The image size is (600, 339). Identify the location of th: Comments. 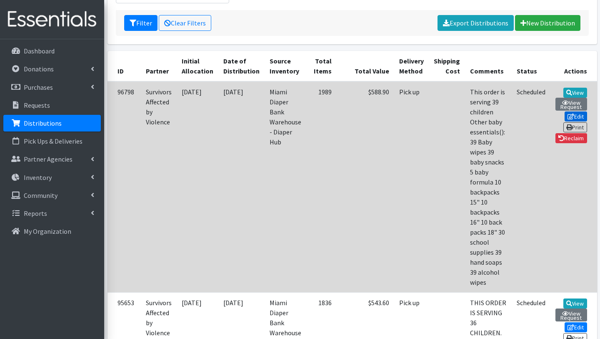
(489, 66).